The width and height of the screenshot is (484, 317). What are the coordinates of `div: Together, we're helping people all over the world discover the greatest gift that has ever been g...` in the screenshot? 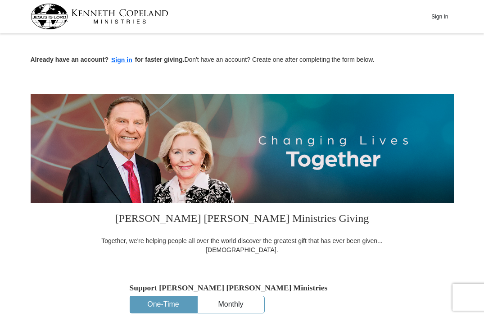 It's located at (242, 245).